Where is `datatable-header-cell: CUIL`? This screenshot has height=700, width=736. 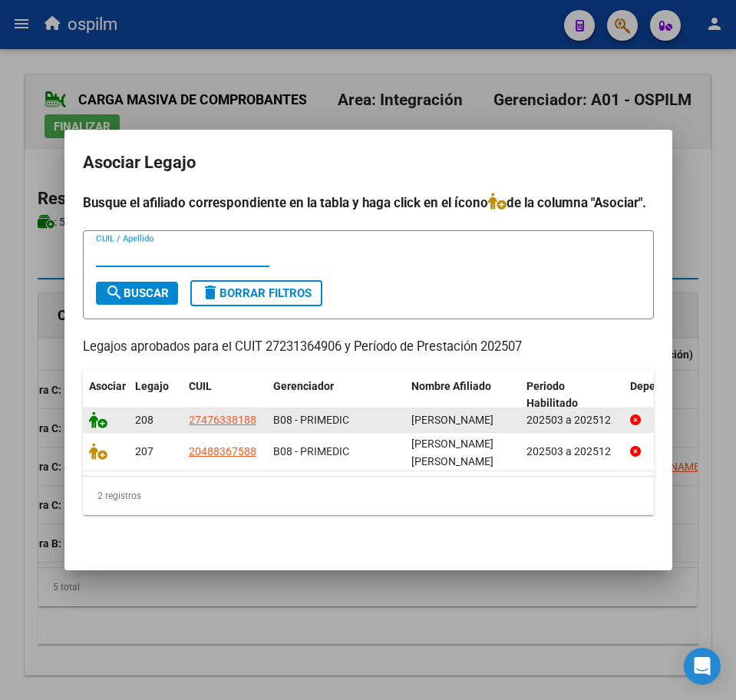
datatable-header-cell: CUIL is located at coordinates (225, 396).